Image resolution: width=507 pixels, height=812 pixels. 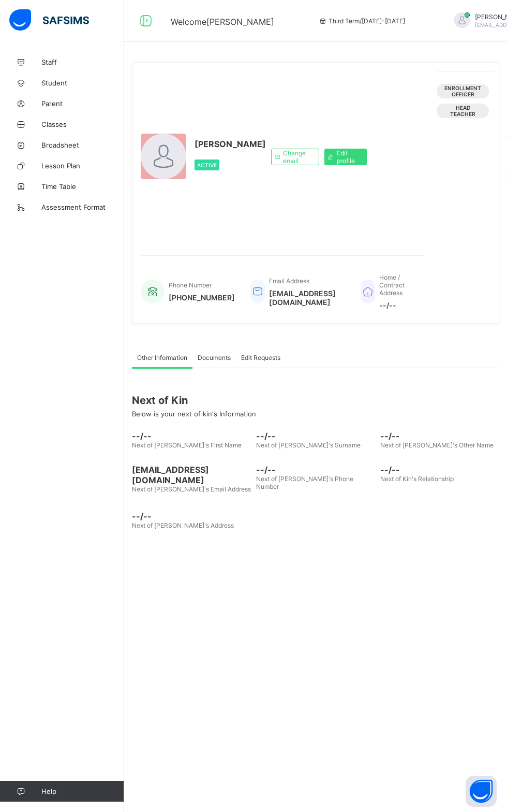 I want to click on span: Change email, so click(x=297, y=157).